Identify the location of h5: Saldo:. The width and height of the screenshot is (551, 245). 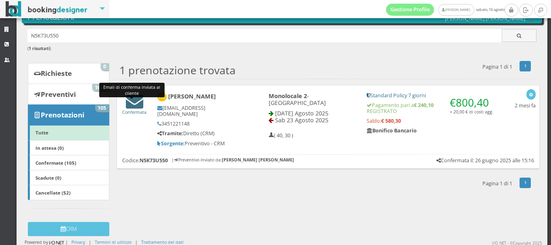
(430, 121).